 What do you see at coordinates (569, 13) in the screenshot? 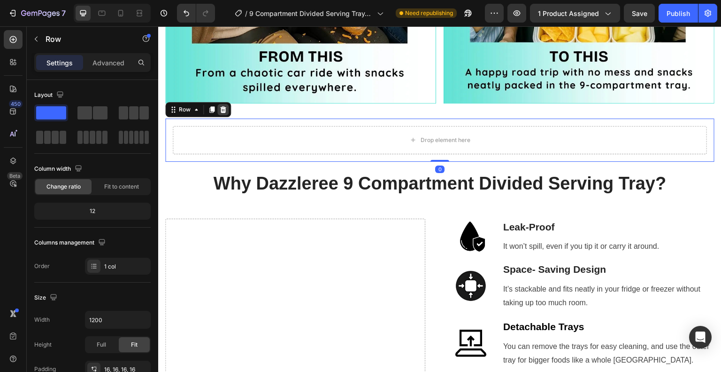
I see `span: 1 product assigned` at bounding box center [569, 13].